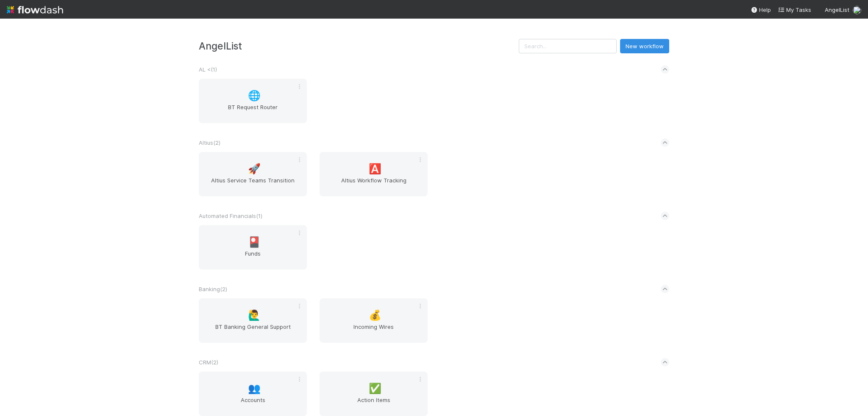 The height and width of the screenshot is (416, 868). What do you see at coordinates (794, 10) in the screenshot?
I see `a: My Tasks` at bounding box center [794, 10].